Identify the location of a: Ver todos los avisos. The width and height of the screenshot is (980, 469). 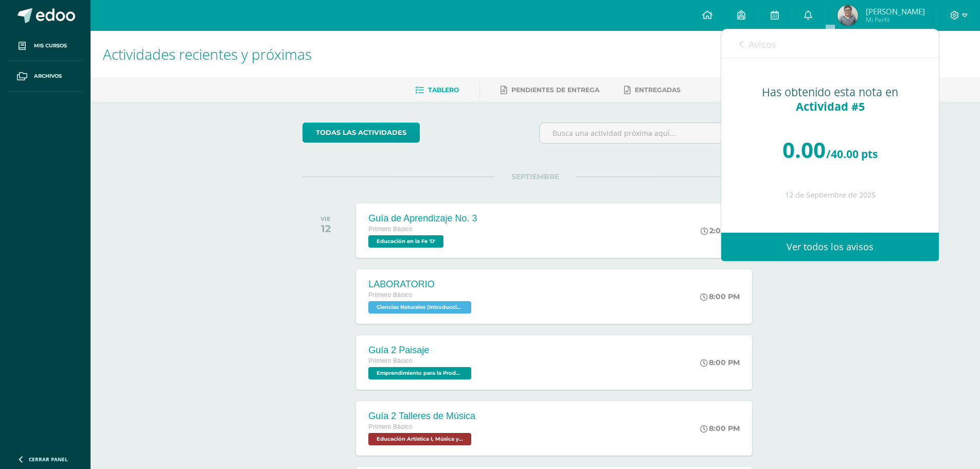
(830, 247).